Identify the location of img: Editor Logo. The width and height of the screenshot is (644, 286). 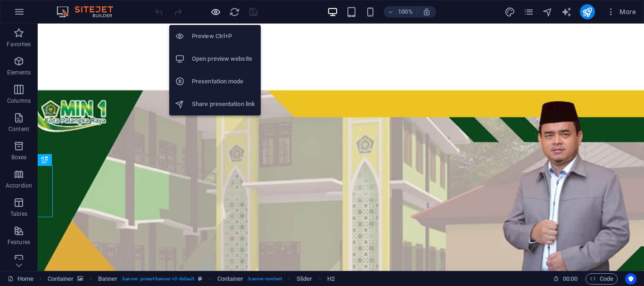
(90, 12).